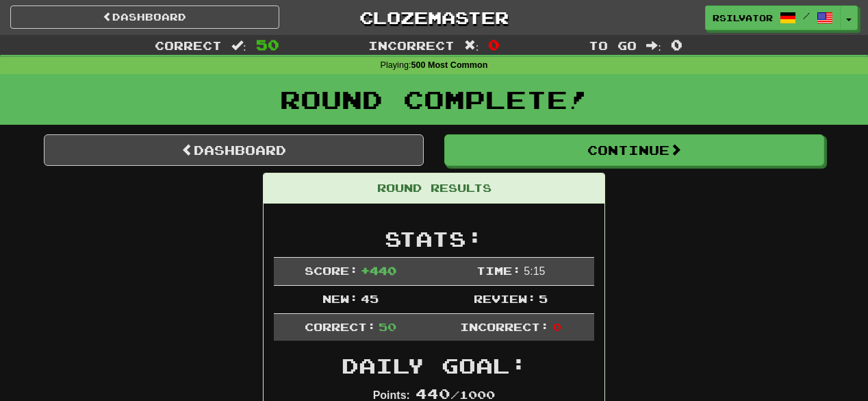 This screenshot has width=868, height=401. What do you see at coordinates (455, 394) in the screenshot?
I see `span: / 1000` at bounding box center [455, 394].